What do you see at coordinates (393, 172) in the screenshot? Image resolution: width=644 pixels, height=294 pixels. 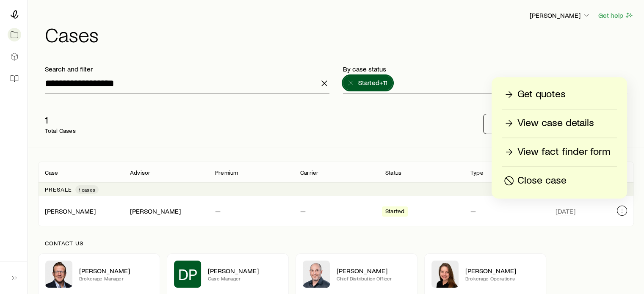 I see `p: Status` at bounding box center [393, 172].